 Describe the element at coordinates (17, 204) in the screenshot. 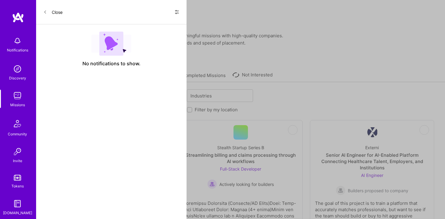

I see `img: guide book` at that location.